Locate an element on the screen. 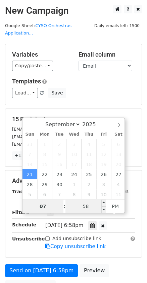  h5: 15 Recipients is located at coordinates (73, 119).